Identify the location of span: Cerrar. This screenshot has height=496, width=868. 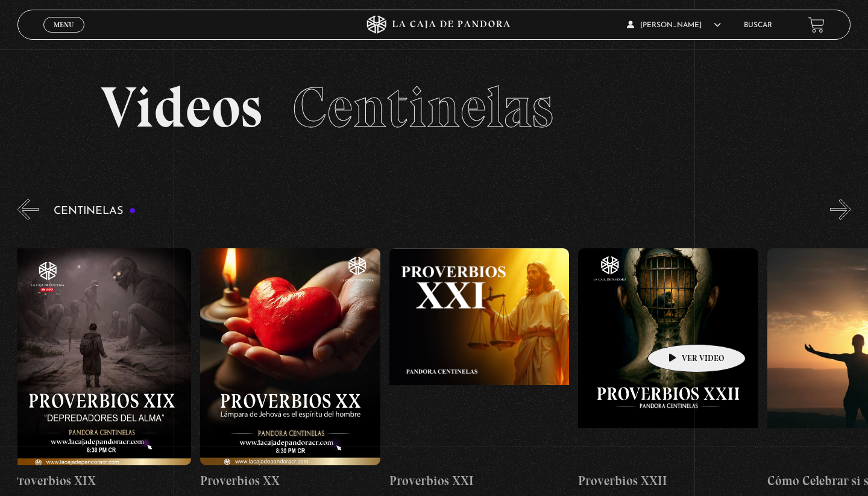
(64, 35).